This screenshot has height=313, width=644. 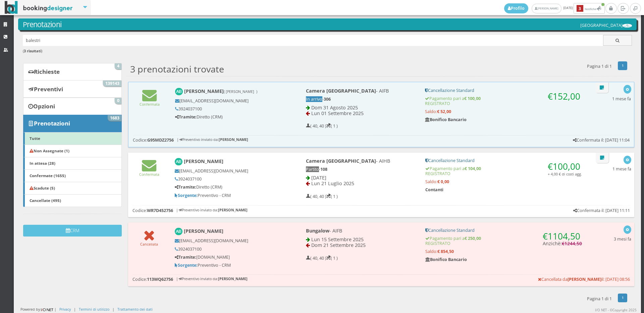 I want to click on span: Lun 15 Settembre 2025, so click(x=337, y=239).